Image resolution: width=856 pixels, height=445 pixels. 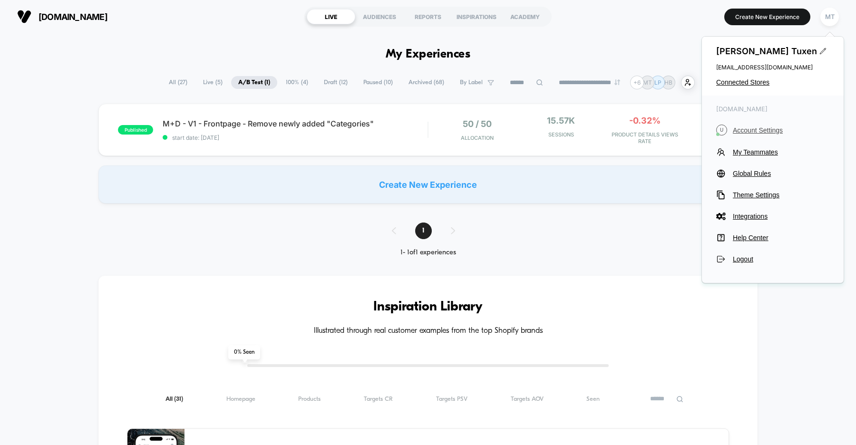 I want to click on div: LIVE, so click(x=331, y=17).